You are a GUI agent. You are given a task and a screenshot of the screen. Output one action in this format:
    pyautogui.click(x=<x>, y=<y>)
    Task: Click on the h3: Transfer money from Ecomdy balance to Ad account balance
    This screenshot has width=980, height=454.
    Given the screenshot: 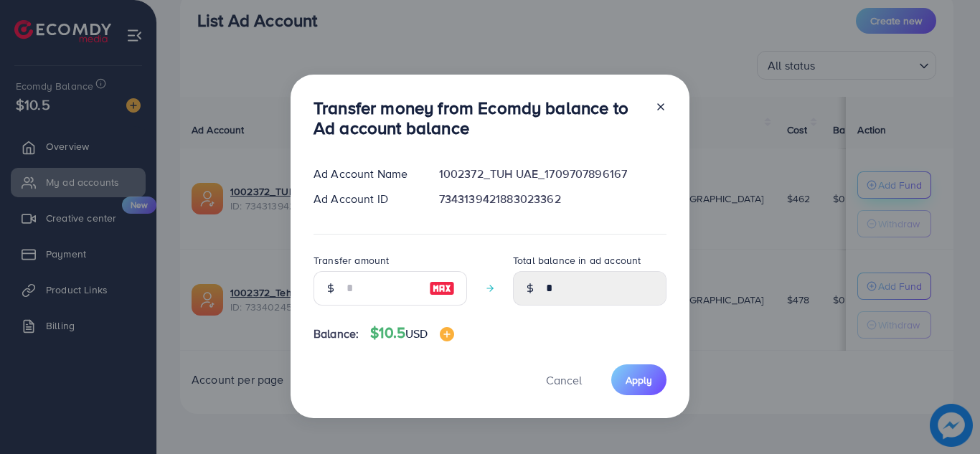 What is the action you would take?
    pyautogui.click(x=478, y=119)
    